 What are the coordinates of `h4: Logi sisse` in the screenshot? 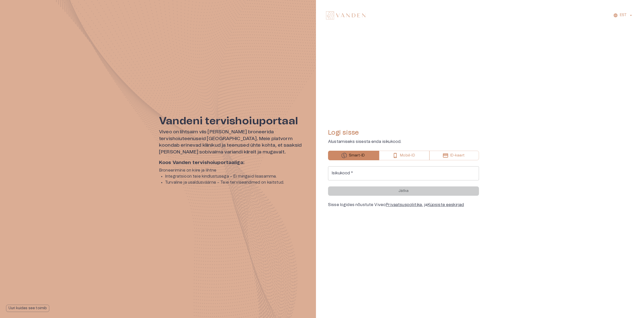 It's located at (404, 133).